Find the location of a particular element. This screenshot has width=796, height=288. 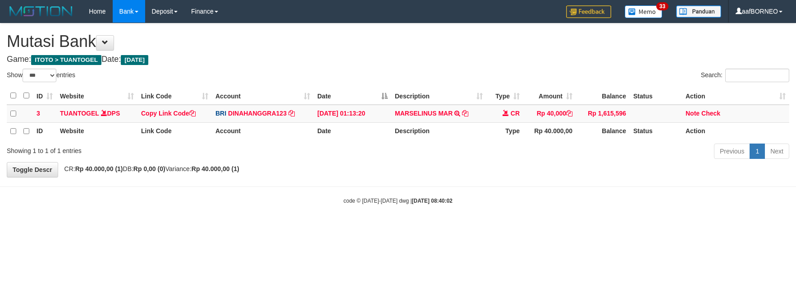

th: Link Code is located at coordinates (174, 131).